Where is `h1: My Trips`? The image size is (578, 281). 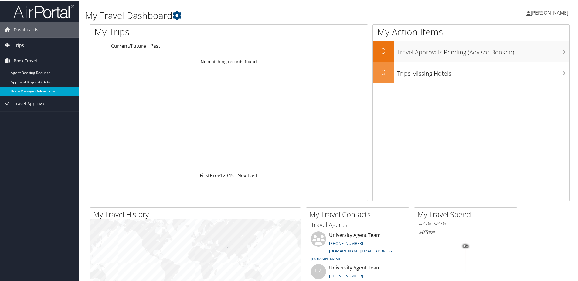
h1: My Trips is located at coordinates (171, 31).